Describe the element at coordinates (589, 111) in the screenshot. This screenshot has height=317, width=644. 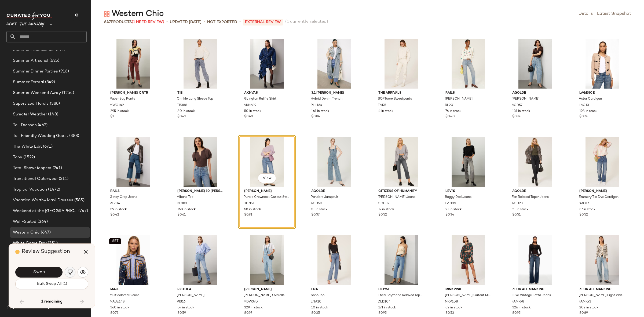
I see `span: 198 in stock` at that location.